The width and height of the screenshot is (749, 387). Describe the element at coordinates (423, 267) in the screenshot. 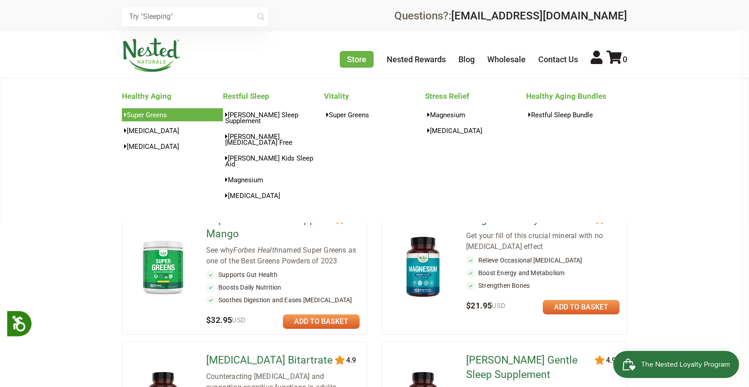

I see `img: Magnesium Glycinate` at that location.